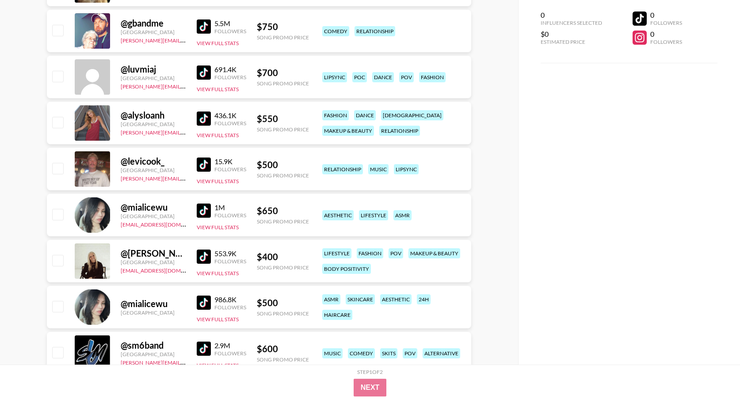 Image resolution: width=740 pixels, height=400 pixels. I want to click on div: $ 750, so click(283, 27).